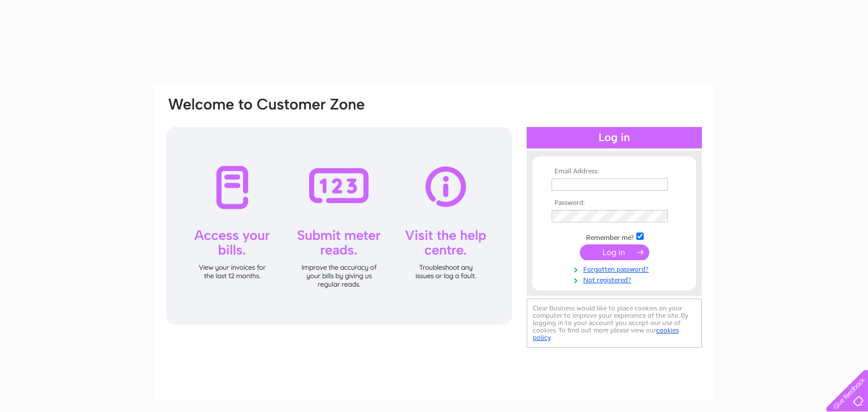 Image resolution: width=868 pixels, height=412 pixels. Describe the element at coordinates (615, 268) in the screenshot. I see `a: Forgotten password?` at that location.